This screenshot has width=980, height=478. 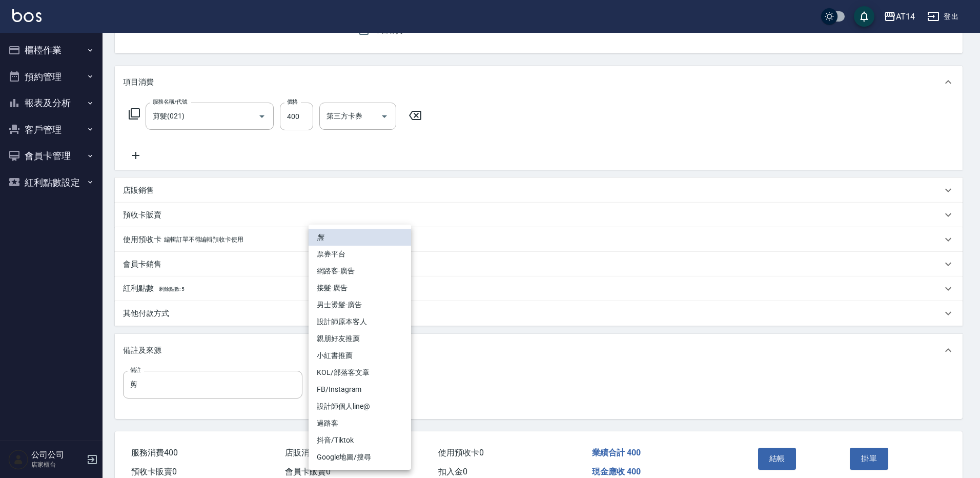 I want to click on li: 接髮-廣告, so click(x=360, y=287).